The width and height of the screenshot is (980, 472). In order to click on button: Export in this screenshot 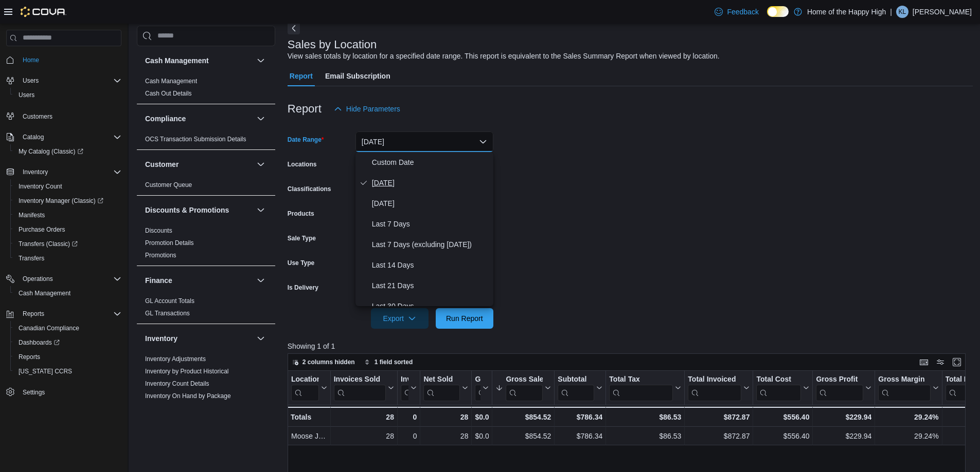, I will do `click(400, 318)`.